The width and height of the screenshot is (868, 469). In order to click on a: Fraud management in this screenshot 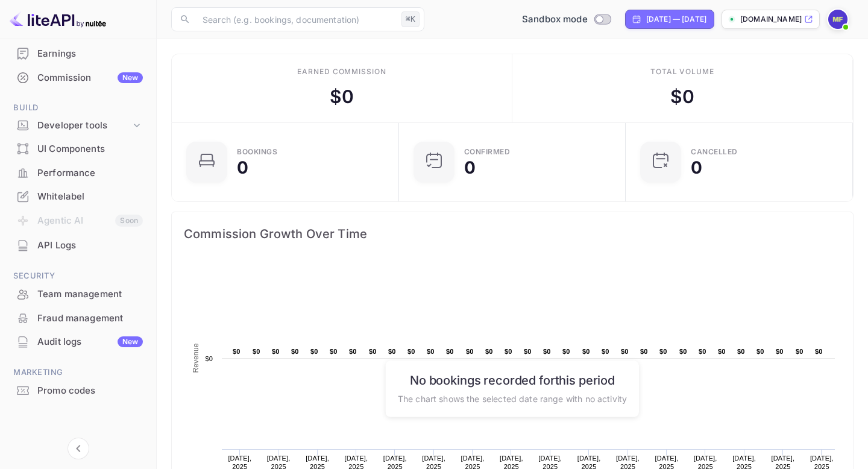, I will do `click(78, 318)`.